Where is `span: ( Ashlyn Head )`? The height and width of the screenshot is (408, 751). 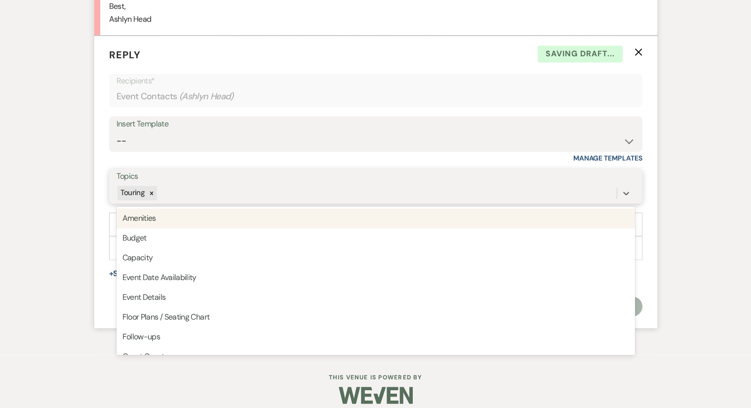 span: ( Ashlyn Head ) is located at coordinates (207, 96).